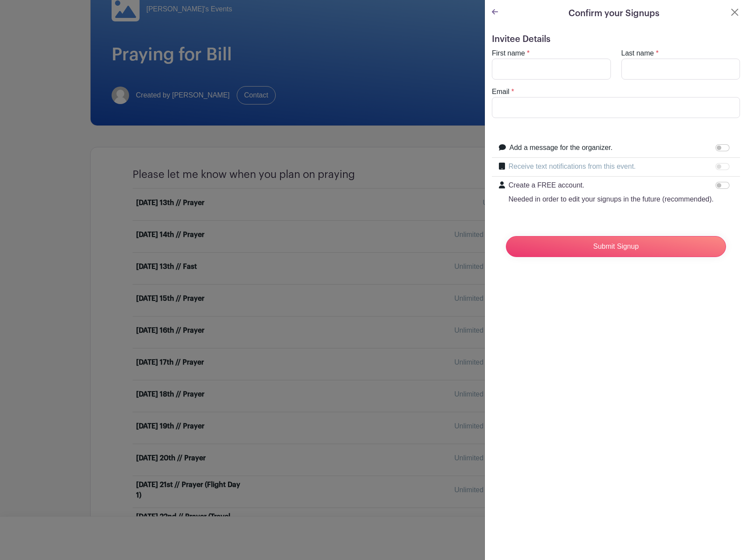 The image size is (747, 560). What do you see at coordinates (500, 92) in the screenshot?
I see `label: Email` at bounding box center [500, 92].